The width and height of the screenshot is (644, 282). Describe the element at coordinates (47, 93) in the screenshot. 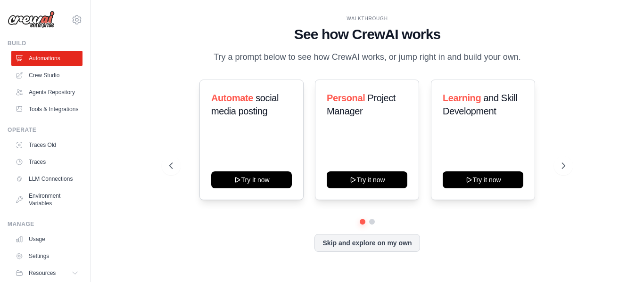

I see `a: Agents Repository` at that location.